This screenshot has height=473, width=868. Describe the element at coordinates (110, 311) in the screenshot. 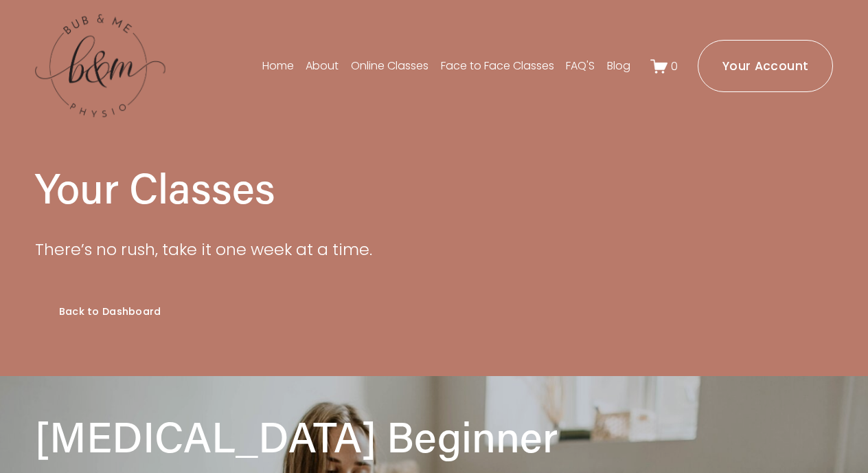

I see `a: Back to Dashboard` at that location.